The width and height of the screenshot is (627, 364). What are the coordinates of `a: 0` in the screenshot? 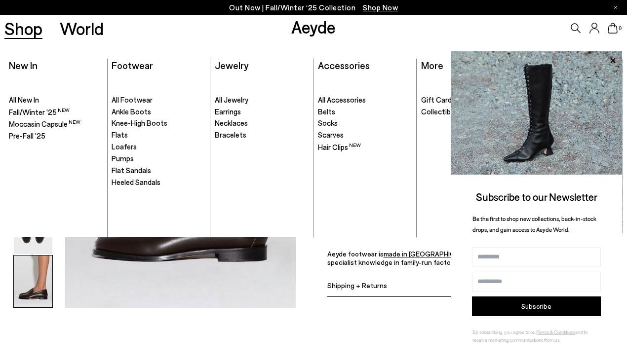 It's located at (613, 28).